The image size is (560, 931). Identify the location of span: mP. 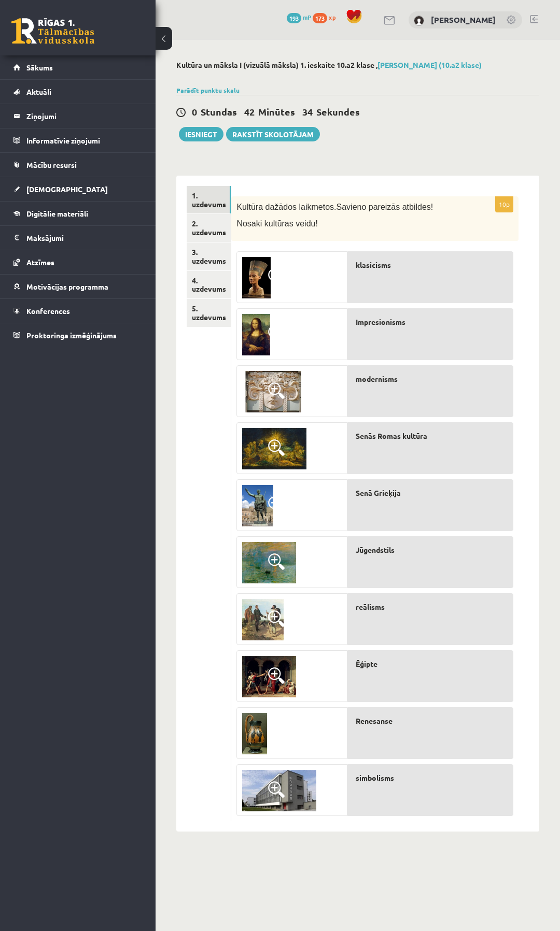
(306, 17).